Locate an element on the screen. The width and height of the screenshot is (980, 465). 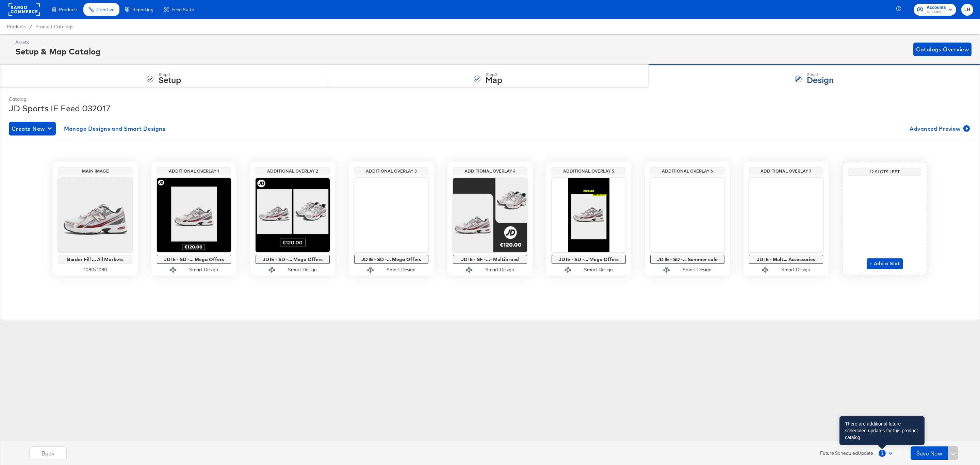
div: Step: 3 is located at coordinates (820, 75).